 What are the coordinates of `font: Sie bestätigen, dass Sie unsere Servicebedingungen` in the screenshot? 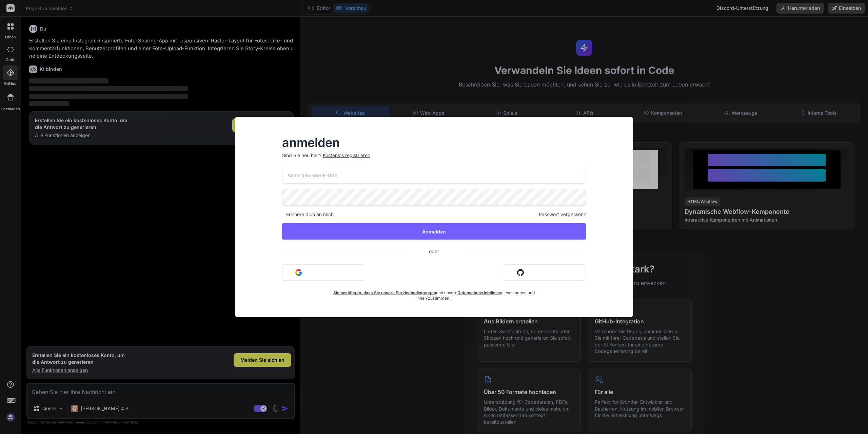 It's located at (384, 293).